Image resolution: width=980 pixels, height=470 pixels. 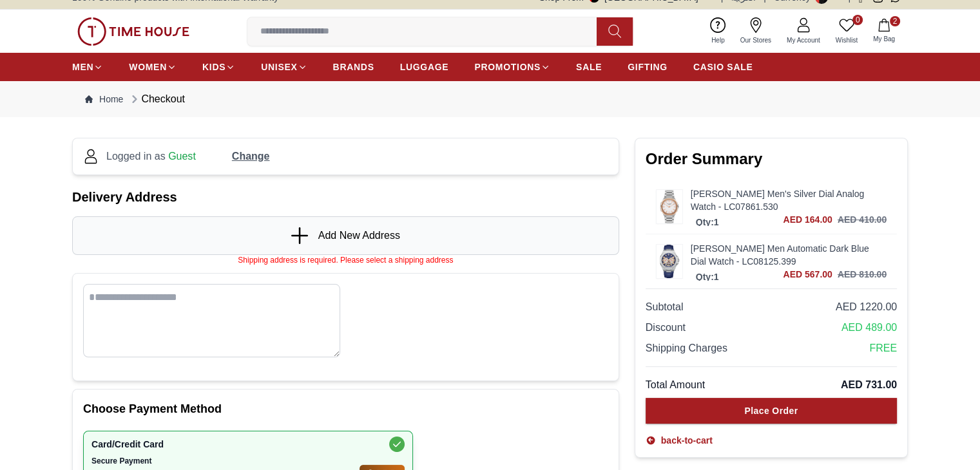 I want to click on span: Guest, so click(x=182, y=155).